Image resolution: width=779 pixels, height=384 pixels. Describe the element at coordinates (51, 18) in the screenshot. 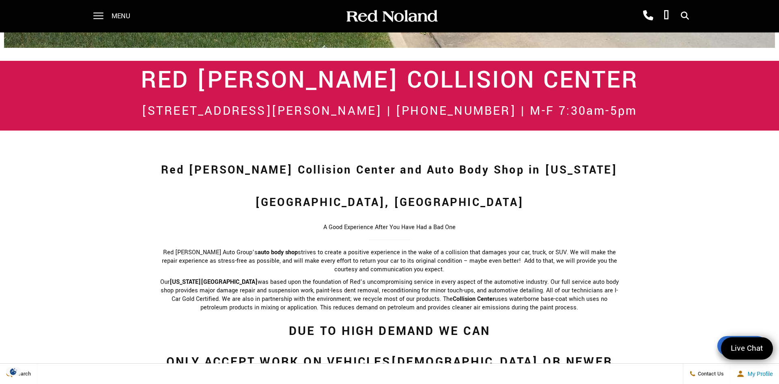

I see `span: Text us` at that location.